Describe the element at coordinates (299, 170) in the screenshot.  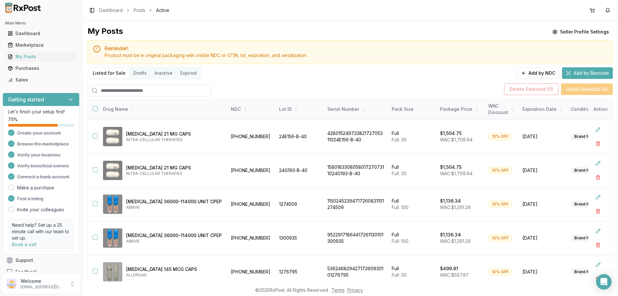
I see `td: 24G193-B-40` at that location.